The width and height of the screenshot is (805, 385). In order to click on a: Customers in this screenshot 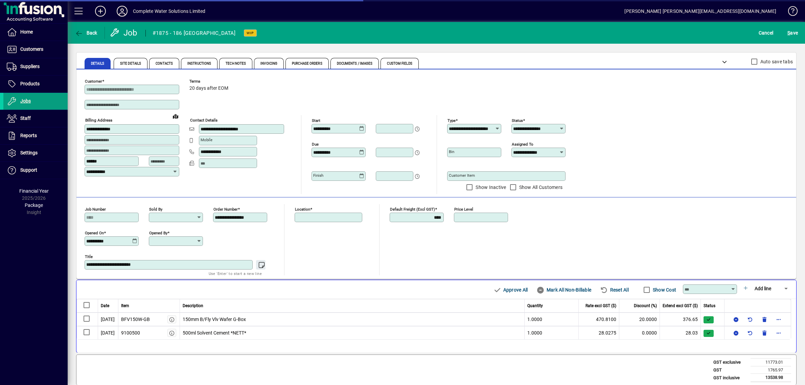, I will do `click(36, 49)`.